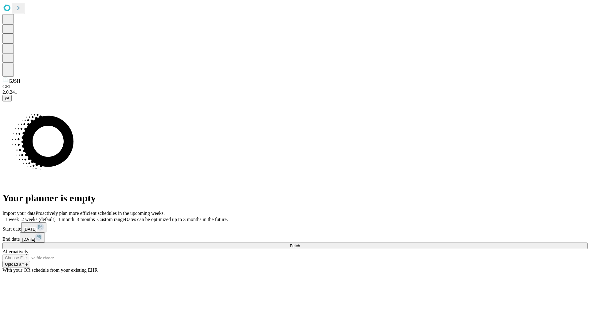 The height and width of the screenshot is (332, 590). What do you see at coordinates (86, 219) in the screenshot?
I see `span: 3 months` at bounding box center [86, 219].